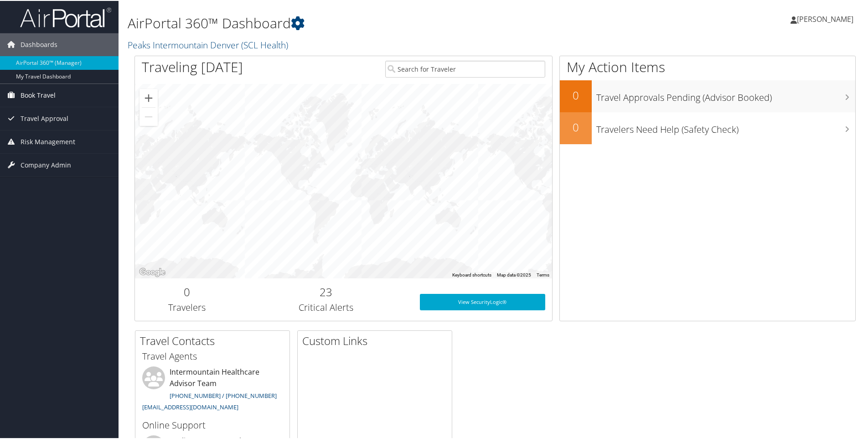  I want to click on span: Map data ©2025, so click(514, 273).